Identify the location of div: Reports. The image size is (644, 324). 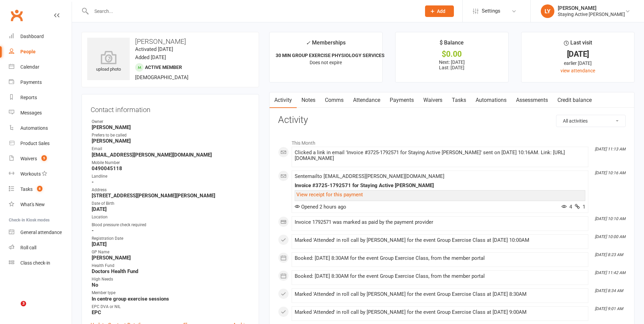
(28, 97).